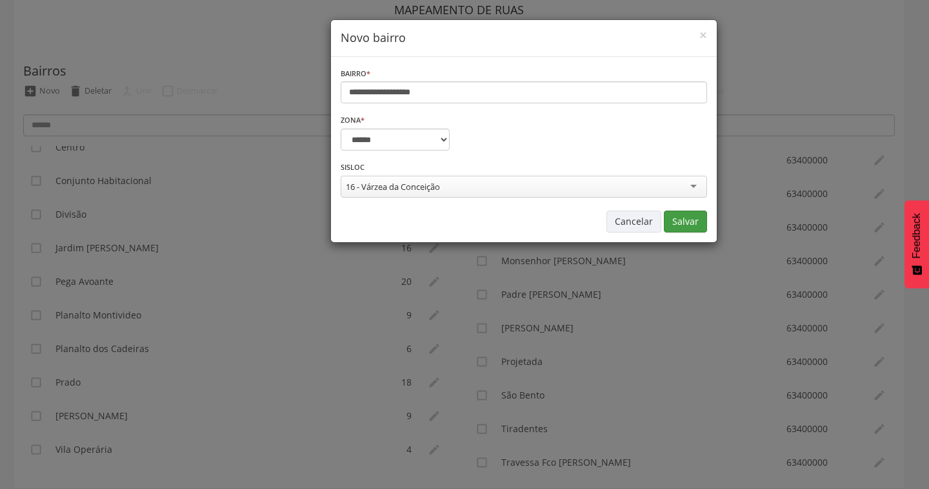 This screenshot has height=489, width=929. What do you see at coordinates (352, 120) in the screenshot?
I see `label: Zona` at bounding box center [352, 120].